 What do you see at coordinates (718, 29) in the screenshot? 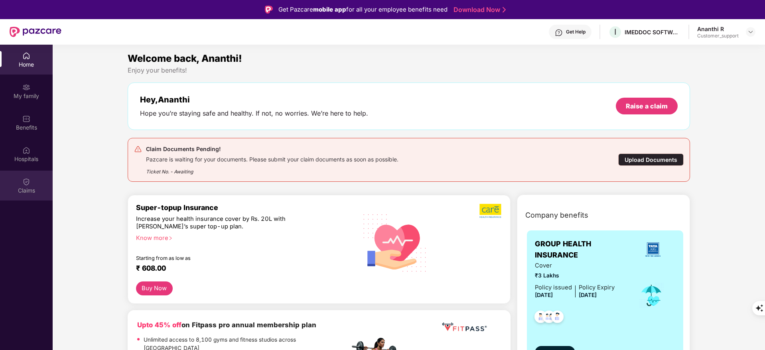
I see `div: Ananthi R` at bounding box center [718, 29].